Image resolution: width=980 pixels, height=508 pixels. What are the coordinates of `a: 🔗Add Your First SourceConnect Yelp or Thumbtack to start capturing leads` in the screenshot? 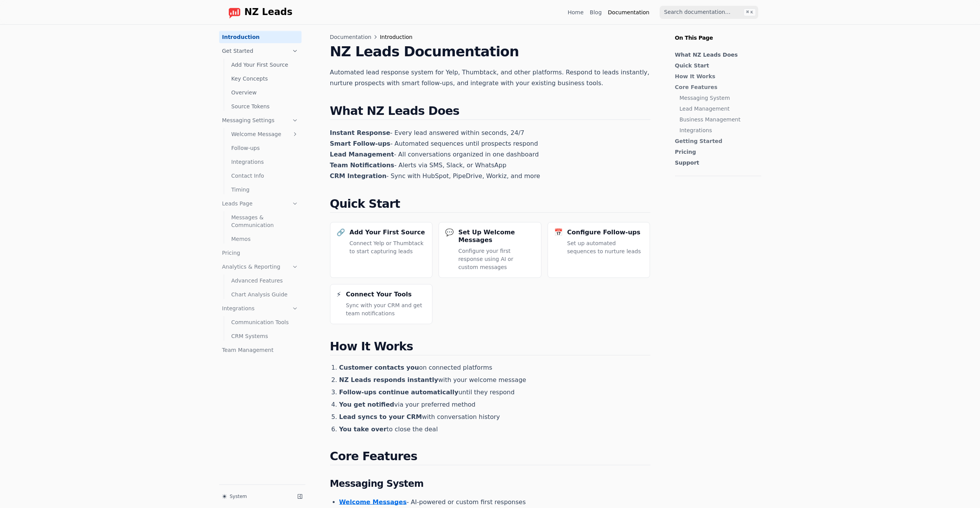 It's located at (381, 250).